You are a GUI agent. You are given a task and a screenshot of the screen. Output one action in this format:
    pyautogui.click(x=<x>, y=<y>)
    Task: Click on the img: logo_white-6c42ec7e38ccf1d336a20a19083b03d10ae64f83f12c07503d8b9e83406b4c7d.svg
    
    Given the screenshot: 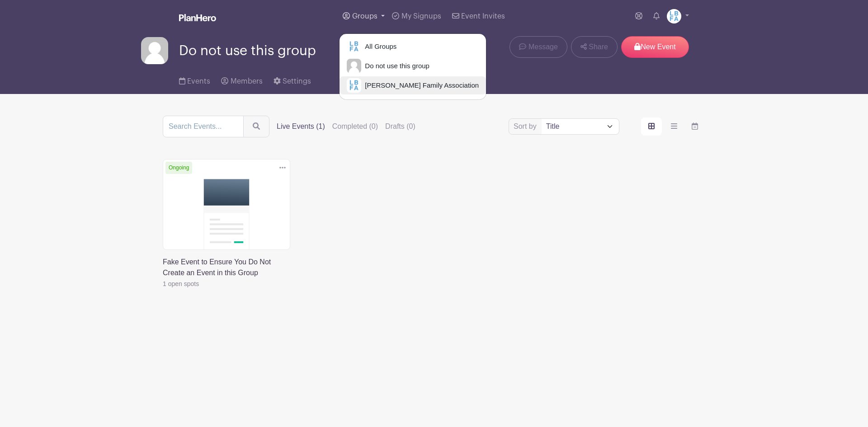 What is the action you would take?
    pyautogui.click(x=197, y=18)
    